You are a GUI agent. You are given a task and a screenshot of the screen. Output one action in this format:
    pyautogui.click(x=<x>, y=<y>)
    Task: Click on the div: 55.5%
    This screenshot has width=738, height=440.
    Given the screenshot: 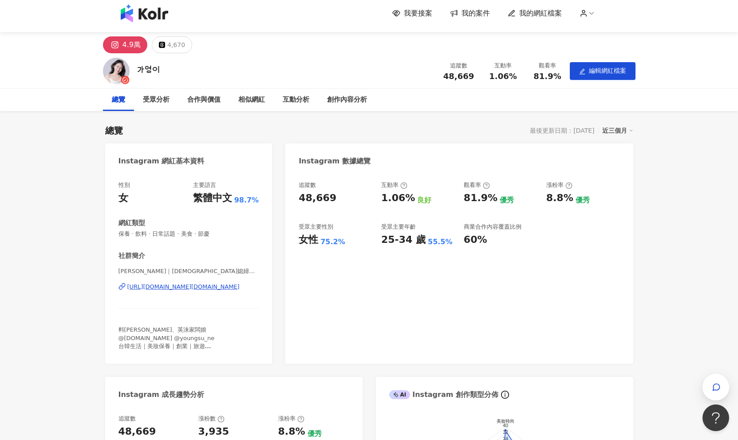 What is the action you would take?
    pyautogui.click(x=440, y=242)
    